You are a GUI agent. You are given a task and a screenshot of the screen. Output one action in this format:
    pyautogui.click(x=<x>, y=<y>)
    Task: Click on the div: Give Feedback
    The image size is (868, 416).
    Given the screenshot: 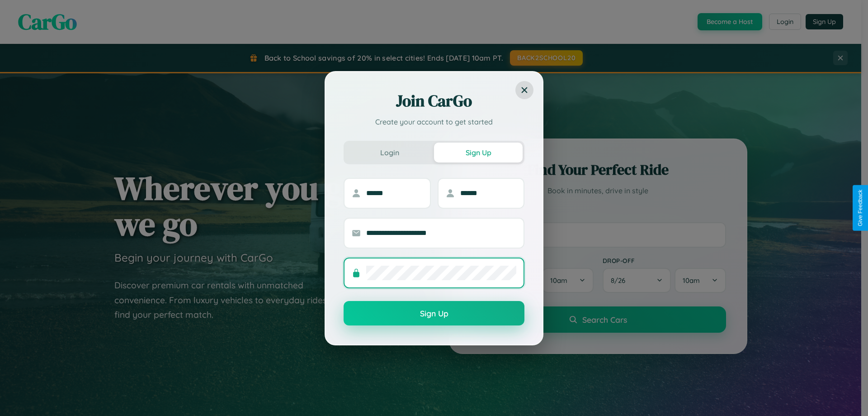 What is the action you would take?
    pyautogui.click(x=860, y=208)
    